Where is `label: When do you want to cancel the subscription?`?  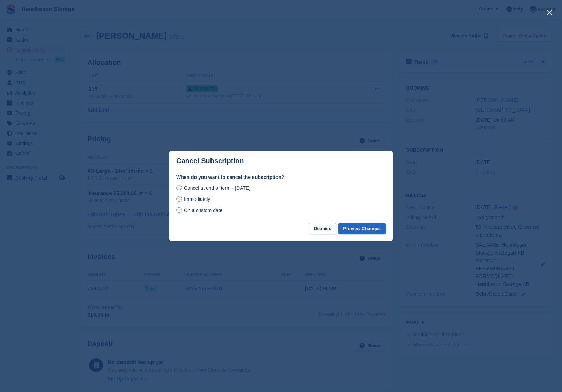 label: When do you want to cancel the subscription? is located at coordinates (281, 177).